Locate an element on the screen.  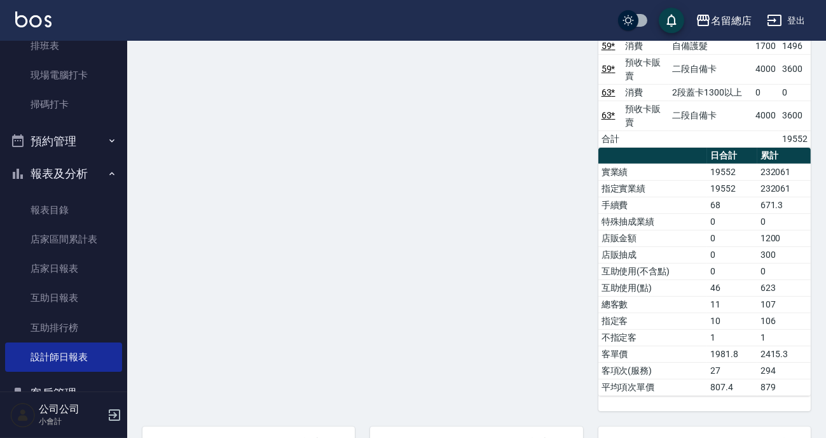
button: 登出 is located at coordinates (786, 20).